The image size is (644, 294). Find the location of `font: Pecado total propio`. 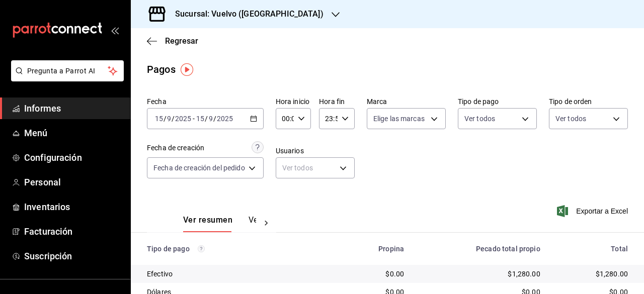

font: Pecado total propio is located at coordinates (508, 249).